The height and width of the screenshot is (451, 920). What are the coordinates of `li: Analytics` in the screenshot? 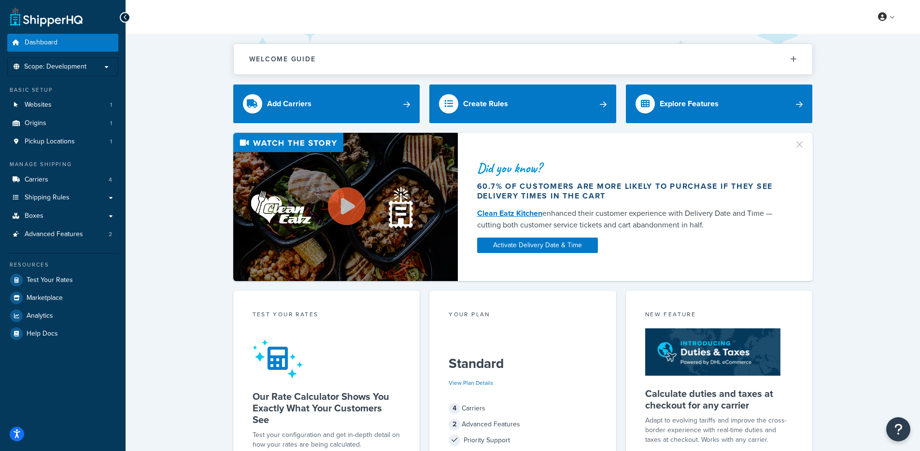 It's located at (63, 316).